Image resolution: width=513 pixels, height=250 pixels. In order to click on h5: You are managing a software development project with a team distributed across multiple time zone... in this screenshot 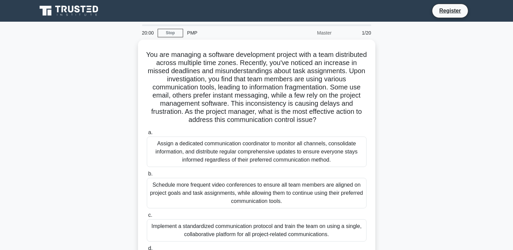, I will do `click(257, 87)`.